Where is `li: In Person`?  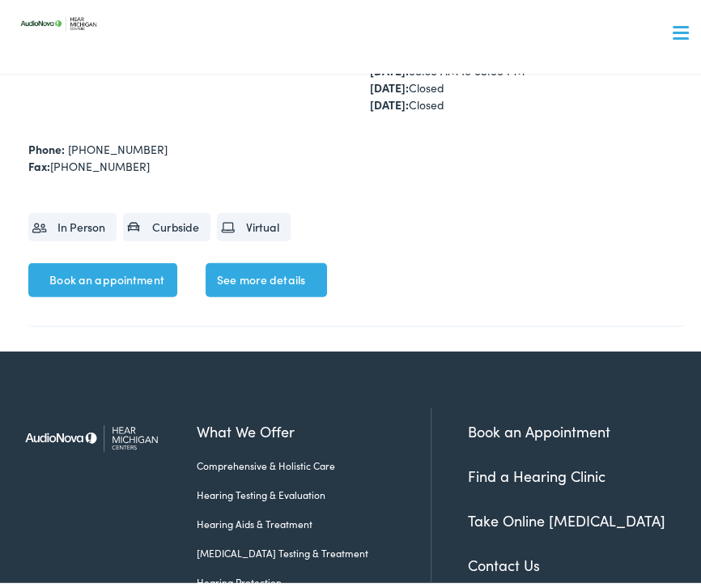
li: In Person is located at coordinates (72, 222).